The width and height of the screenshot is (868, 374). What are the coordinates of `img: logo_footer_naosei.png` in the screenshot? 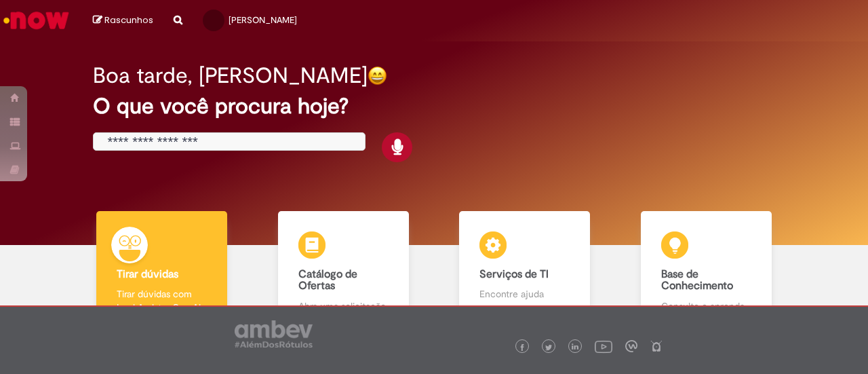 It's located at (656, 347).